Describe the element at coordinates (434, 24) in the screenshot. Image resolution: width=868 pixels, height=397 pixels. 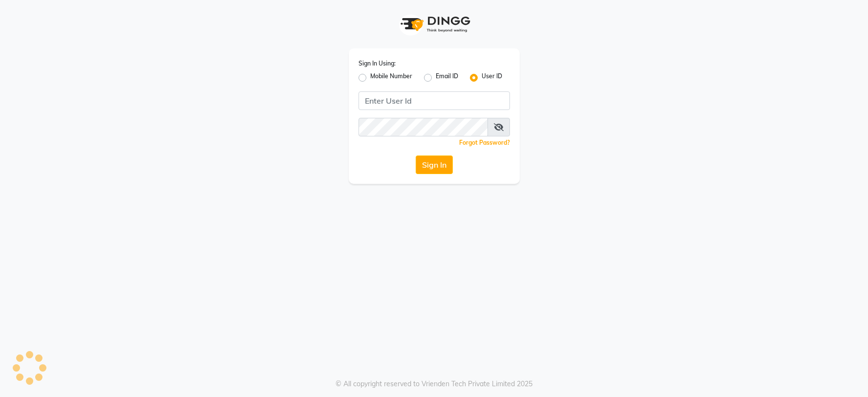
I see `img: logo1.svg` at that location.